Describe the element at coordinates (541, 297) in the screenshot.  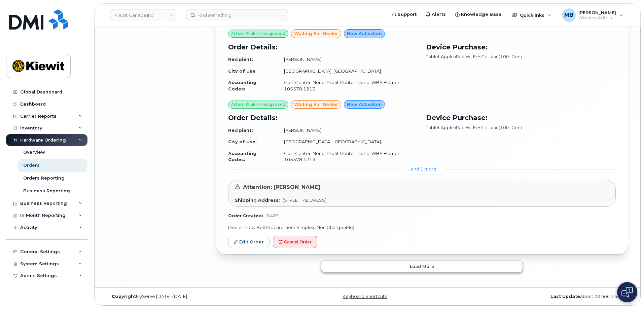
I see `div: about 20 hours ago` at that location.